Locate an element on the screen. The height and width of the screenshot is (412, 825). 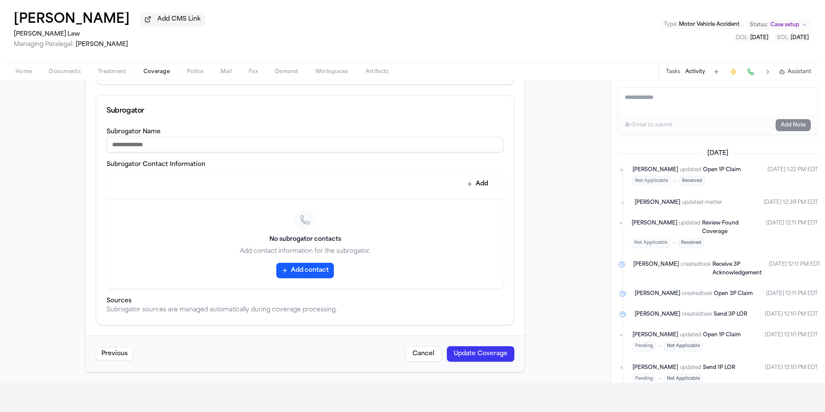
div: ⌘+Enter to submit is located at coordinates (648, 125).